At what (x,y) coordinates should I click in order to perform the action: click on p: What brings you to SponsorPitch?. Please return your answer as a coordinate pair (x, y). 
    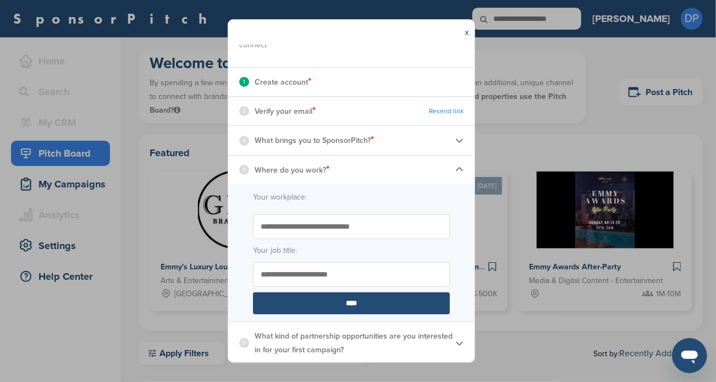
    Looking at the image, I should click on (314, 140).